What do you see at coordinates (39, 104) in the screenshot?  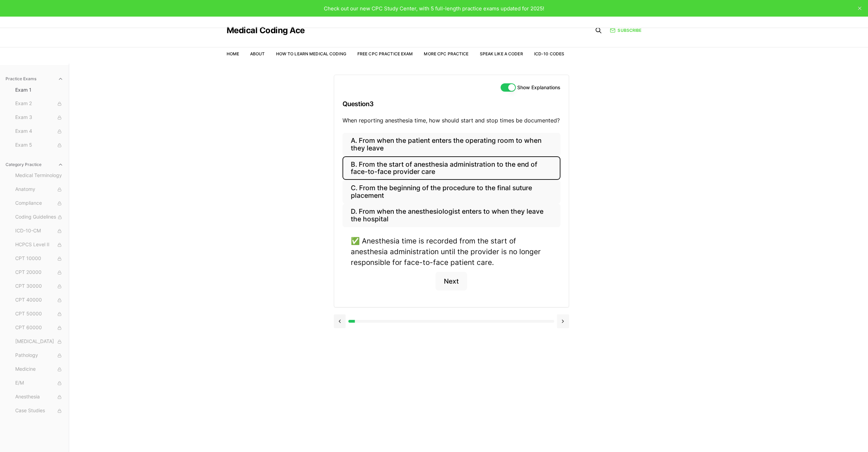 I see `span: Exam 2` at bounding box center [39, 104].